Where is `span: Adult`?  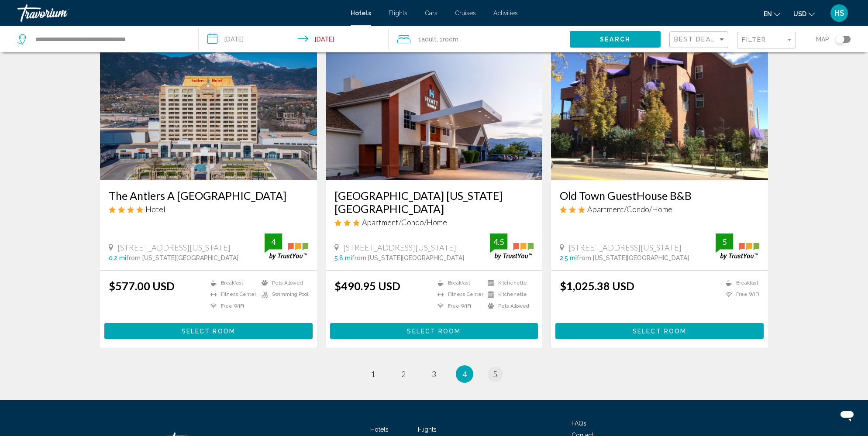
span: Adult is located at coordinates (428, 39).